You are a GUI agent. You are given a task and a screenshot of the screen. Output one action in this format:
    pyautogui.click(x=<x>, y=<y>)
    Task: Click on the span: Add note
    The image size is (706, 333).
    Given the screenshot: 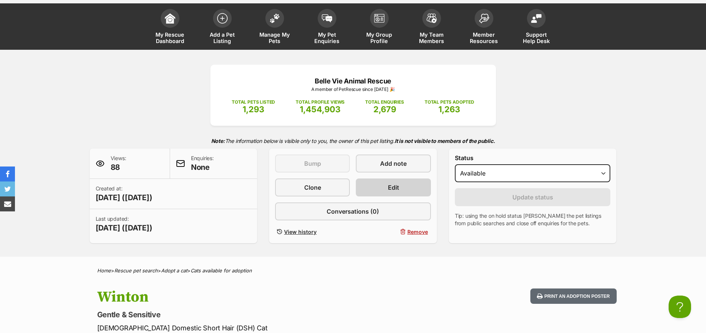 What is the action you would take?
    pyautogui.click(x=393, y=163)
    